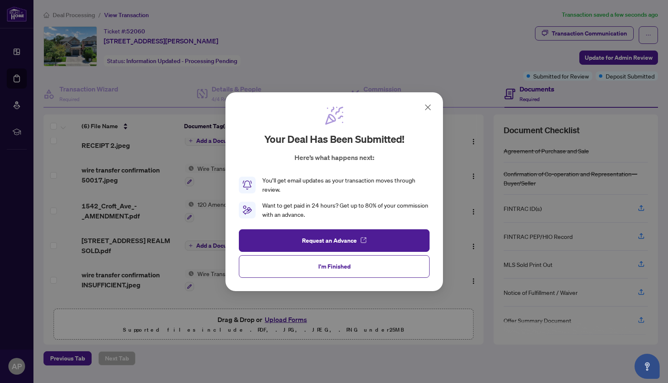 Image resolution: width=668 pixels, height=383 pixels. What do you see at coordinates (346, 185) in the screenshot?
I see `div: You’ll get email updates as your transaction moves through review.` at bounding box center [346, 185].